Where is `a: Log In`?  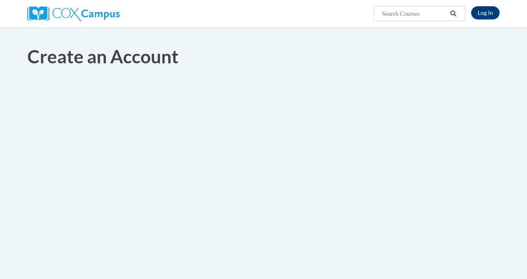
a: Log In is located at coordinates (485, 13).